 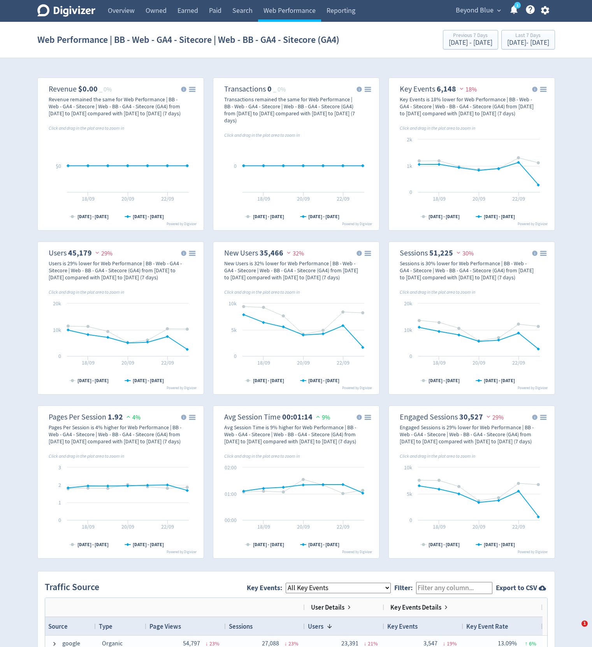 What do you see at coordinates (499, 11) in the screenshot?
I see `span: expand_more` at bounding box center [499, 11].